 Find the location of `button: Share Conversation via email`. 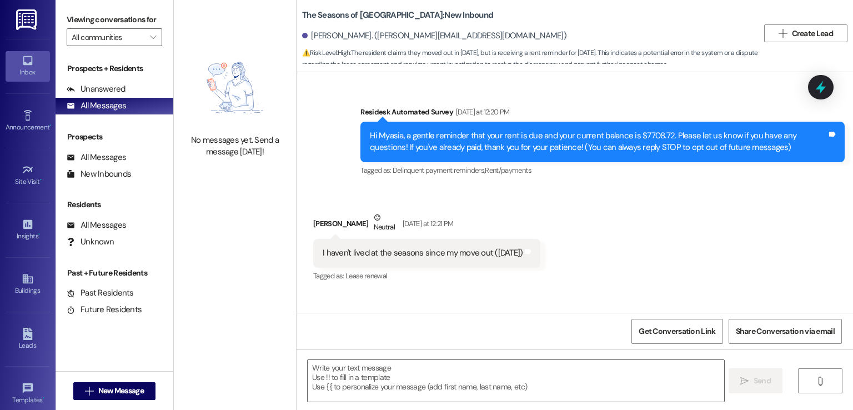

button: Share Conversation via email is located at coordinates (785, 331).